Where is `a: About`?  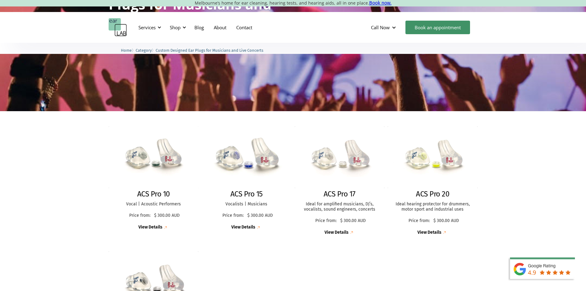
a: About is located at coordinates (220, 27).